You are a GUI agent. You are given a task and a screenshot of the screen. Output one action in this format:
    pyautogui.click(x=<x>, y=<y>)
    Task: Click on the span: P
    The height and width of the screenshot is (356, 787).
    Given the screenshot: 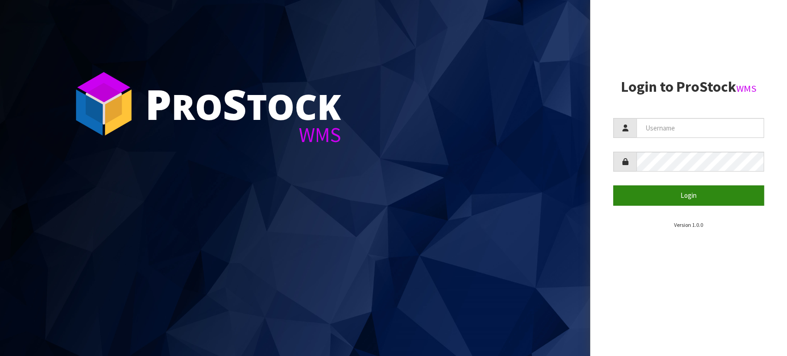 What is the action you would take?
    pyautogui.click(x=158, y=104)
    